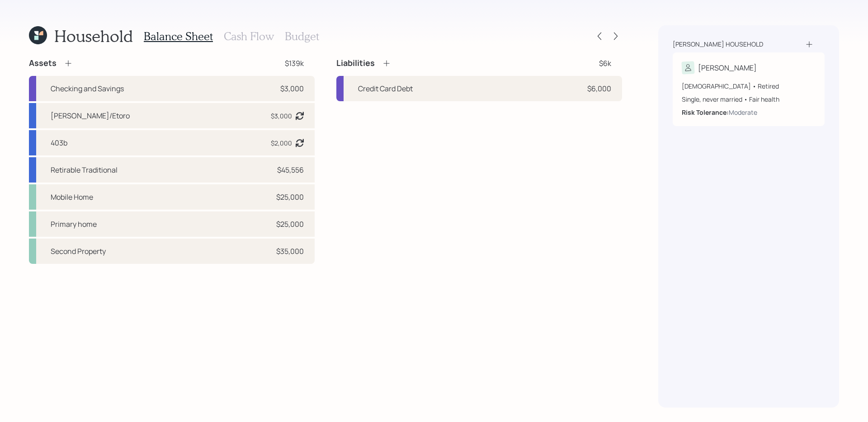  Describe the element at coordinates (78, 251) in the screenshot. I see `div: Second Property` at that location.